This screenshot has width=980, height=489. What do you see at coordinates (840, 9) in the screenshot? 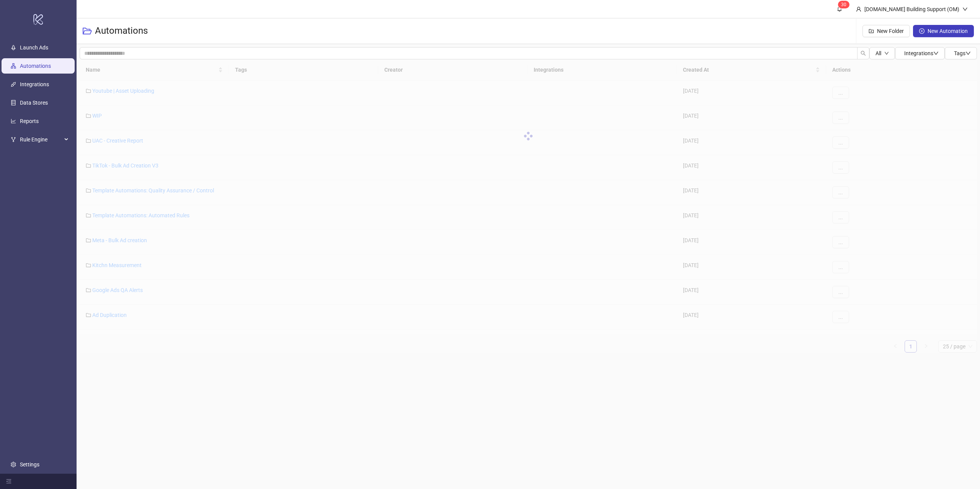
I see `span: bell` at bounding box center [840, 9].